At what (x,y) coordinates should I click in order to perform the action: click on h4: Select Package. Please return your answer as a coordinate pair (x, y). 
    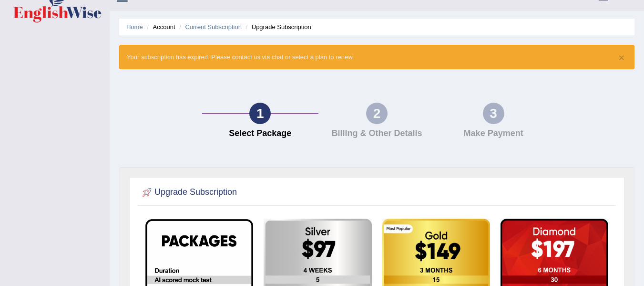
    Looking at the image, I should click on (260, 134).